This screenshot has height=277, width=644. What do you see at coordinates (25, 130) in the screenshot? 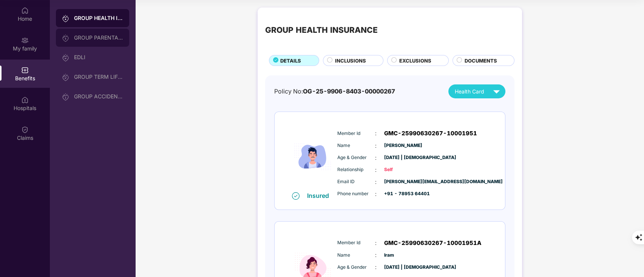
I see `img: svg+xml;base64,PHN2ZyBpZD0iQ2xhaW0iIHhtbG5zPSJodHRwOi8vd3d3LnczLm9yZy8yMDAwL3N2ZyIgd2lkdGg9IjIwIi...` at bounding box center [25, 130].